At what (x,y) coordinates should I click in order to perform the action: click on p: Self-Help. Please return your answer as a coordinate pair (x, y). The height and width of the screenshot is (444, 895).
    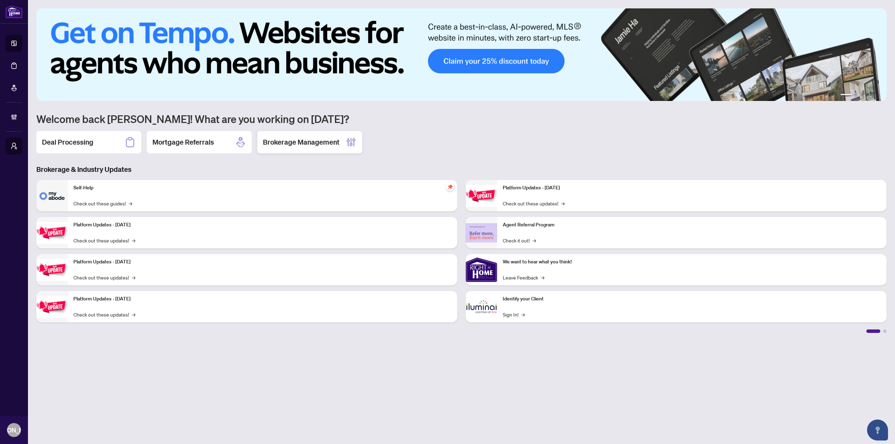
    Looking at the image, I should click on (263, 188).